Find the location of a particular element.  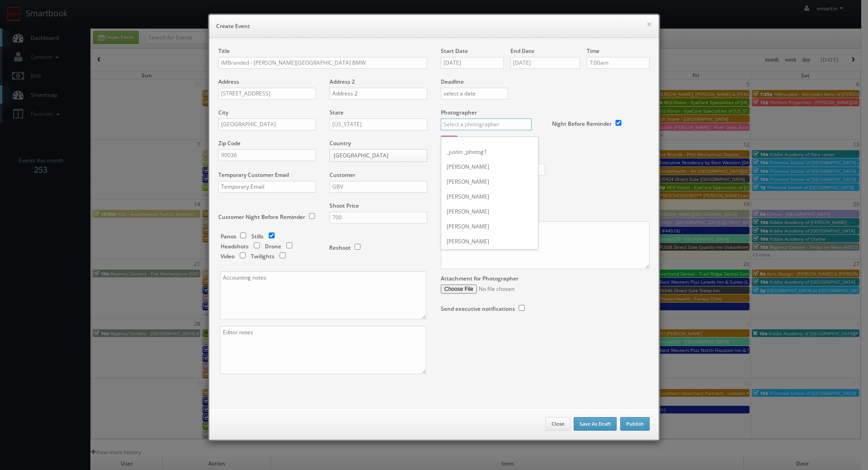

label: Address is located at coordinates (229, 82).